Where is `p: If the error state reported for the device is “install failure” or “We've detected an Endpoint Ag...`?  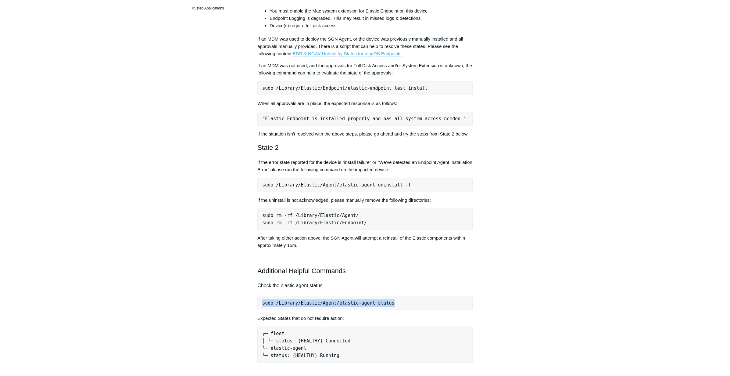
p: If the error state reported for the device is “install failure” or “We've detected an Endpoint Ag... is located at coordinates (365, 166).